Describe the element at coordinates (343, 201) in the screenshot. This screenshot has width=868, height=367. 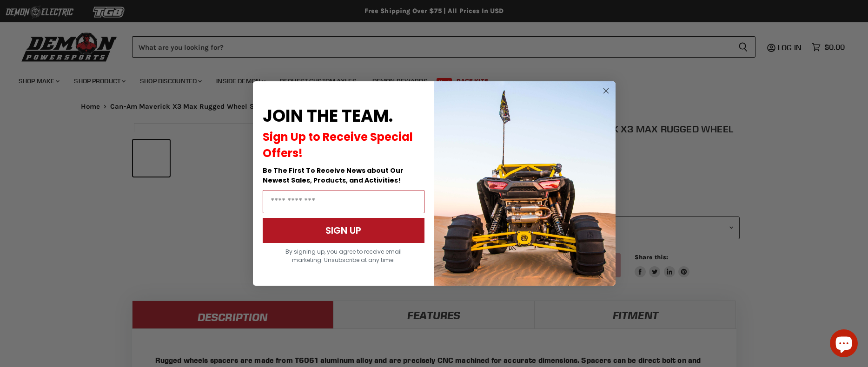
I see `input: Email Address` at that location.